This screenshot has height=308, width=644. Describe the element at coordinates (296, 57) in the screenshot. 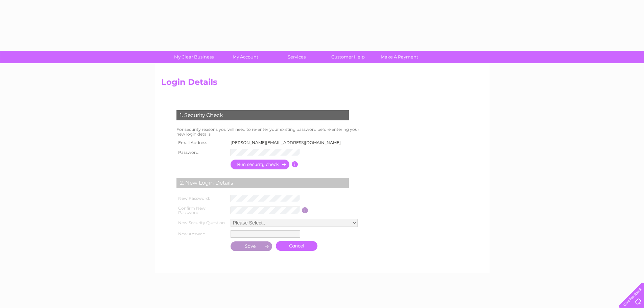

I see `a: Services` at that location.